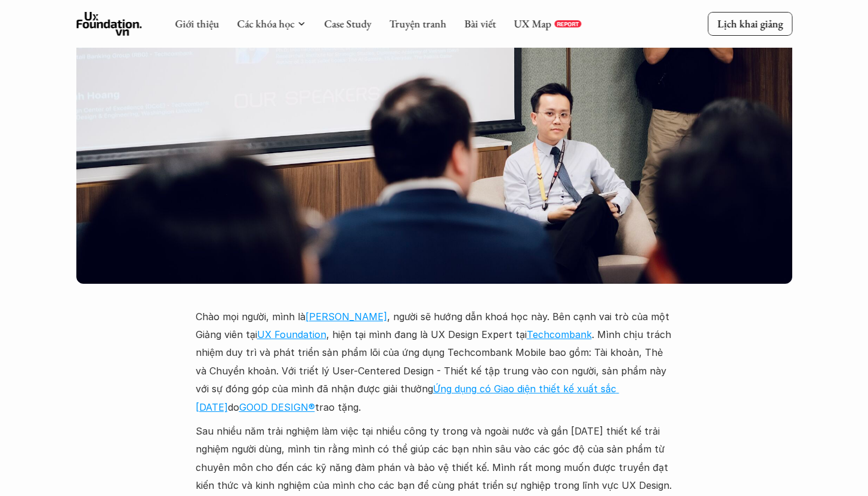 This screenshot has width=868, height=496. Describe the element at coordinates (265, 23) in the screenshot. I see `a: Các khóa học` at that location.